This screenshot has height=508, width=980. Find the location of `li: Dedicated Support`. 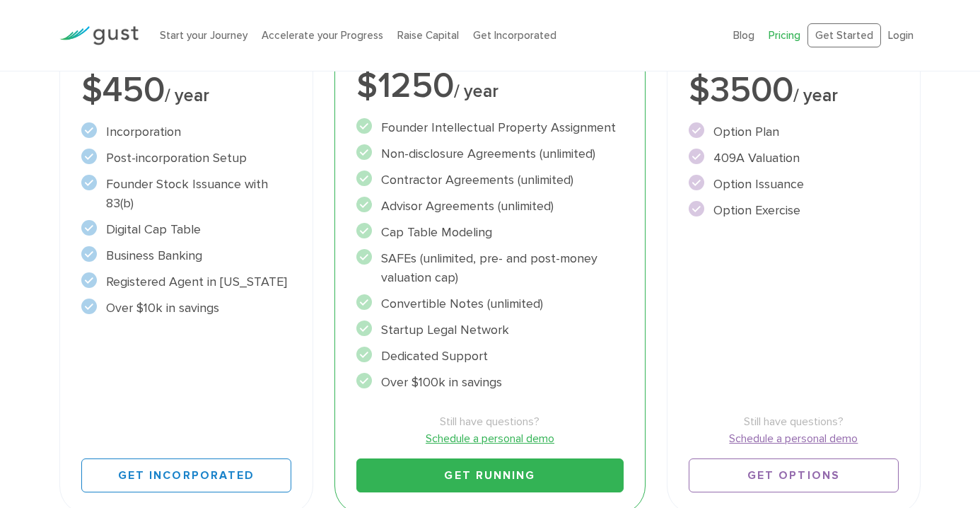

li: Dedicated Support is located at coordinates (490, 356).